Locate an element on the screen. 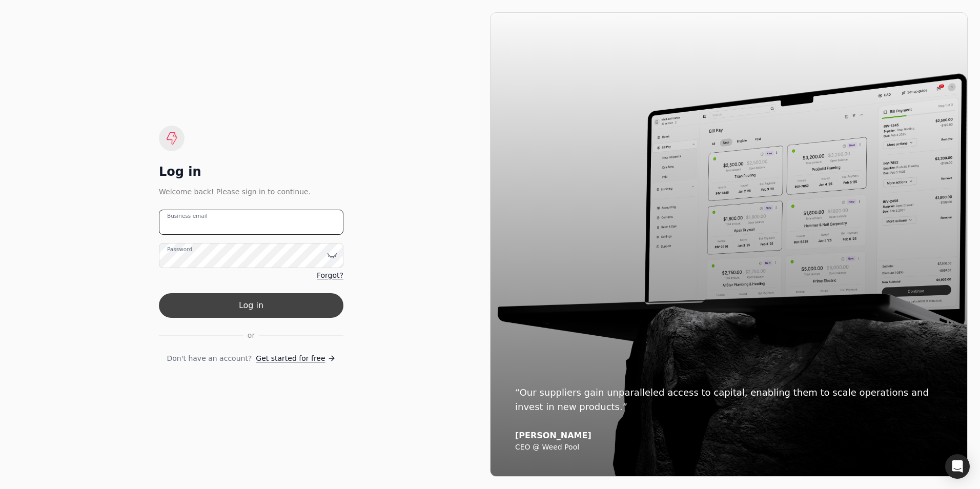 Image resolution: width=980 pixels, height=489 pixels. div: CEO @ Weed Pool is located at coordinates (729, 447).